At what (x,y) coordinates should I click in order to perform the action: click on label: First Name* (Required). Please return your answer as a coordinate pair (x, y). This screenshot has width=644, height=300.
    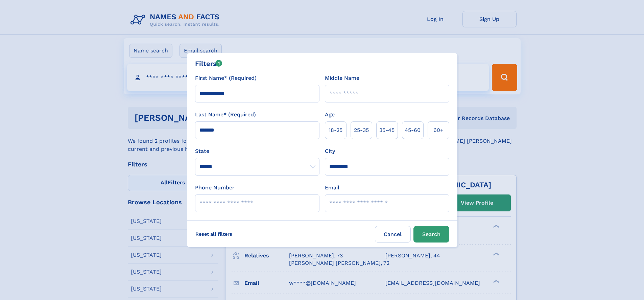
    Looking at the image, I should click on (226, 78).